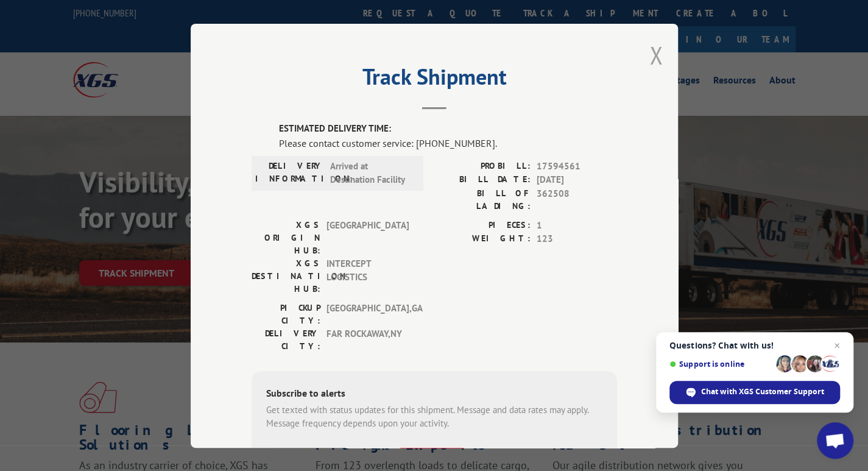 The height and width of the screenshot is (471, 868). What do you see at coordinates (577, 225) in the screenshot?
I see `span: 1` at bounding box center [577, 225].